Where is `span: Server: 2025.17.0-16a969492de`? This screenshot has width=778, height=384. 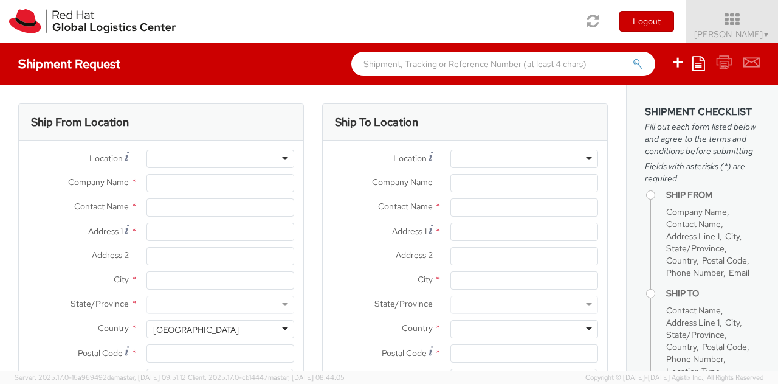
span: Server: 2025.17.0-16a969492de is located at coordinates (100, 377).